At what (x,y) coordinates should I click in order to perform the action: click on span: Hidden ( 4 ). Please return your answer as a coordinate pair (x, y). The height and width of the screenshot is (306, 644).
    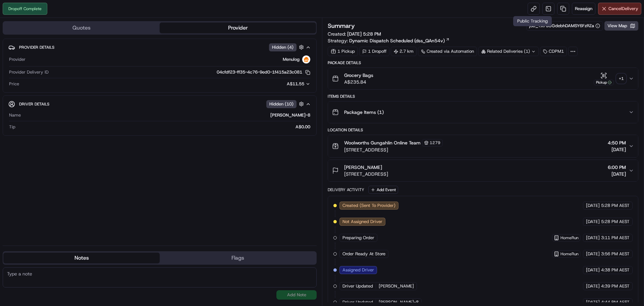
    Looking at the image, I should click on (282, 48).